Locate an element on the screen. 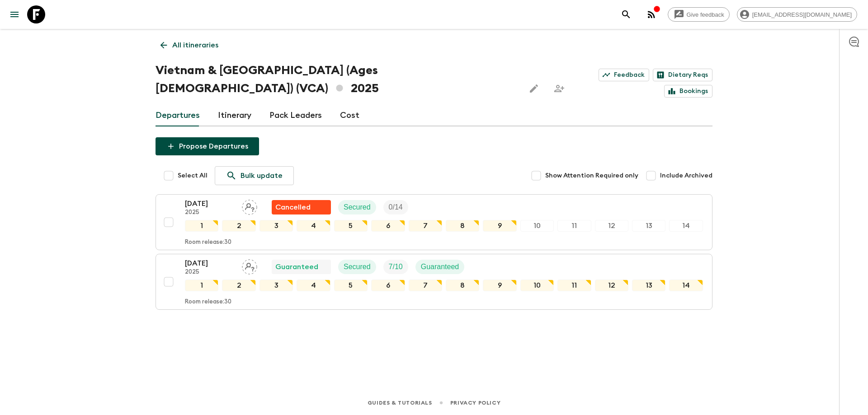 This screenshot has height=415, width=868. span: Select All is located at coordinates (193, 176).